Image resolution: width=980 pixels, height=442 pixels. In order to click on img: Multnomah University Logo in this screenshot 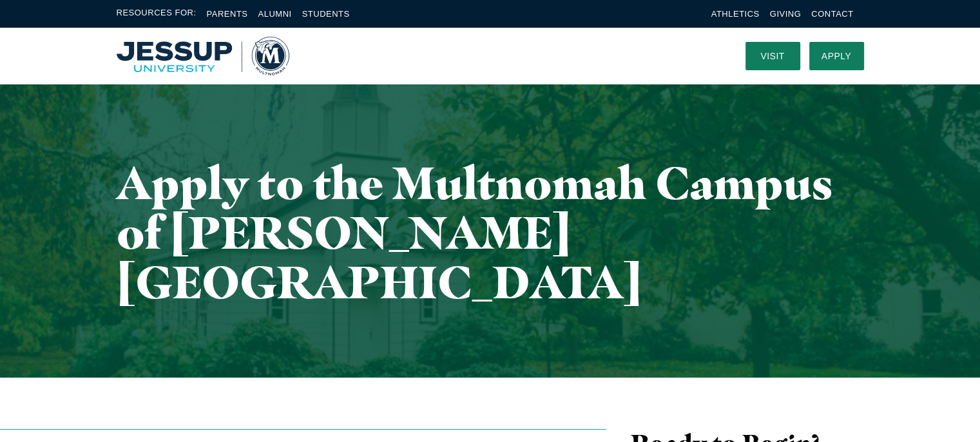, I will do `click(203, 56)`.